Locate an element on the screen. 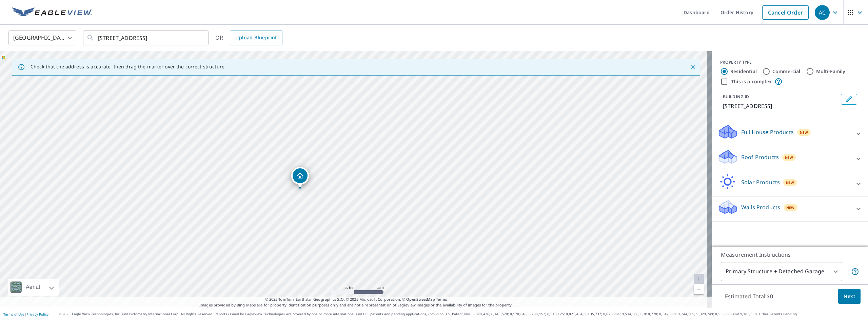  img: EV Logo is located at coordinates (52, 12).